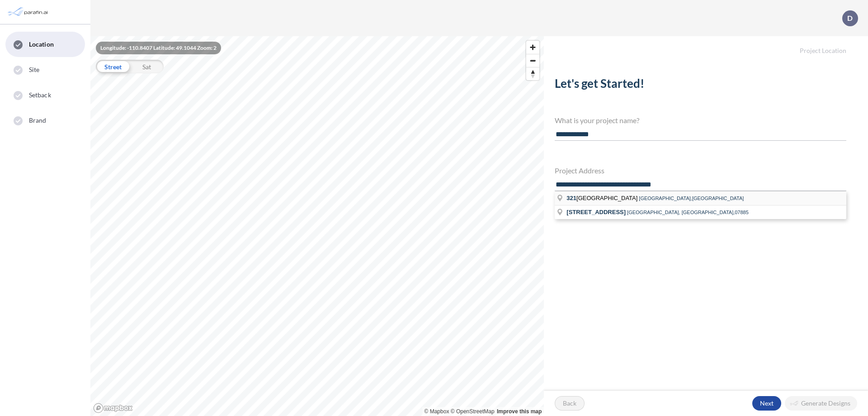  Describe the element at coordinates (532, 47) in the screenshot. I see `span: Zoom in` at that location.